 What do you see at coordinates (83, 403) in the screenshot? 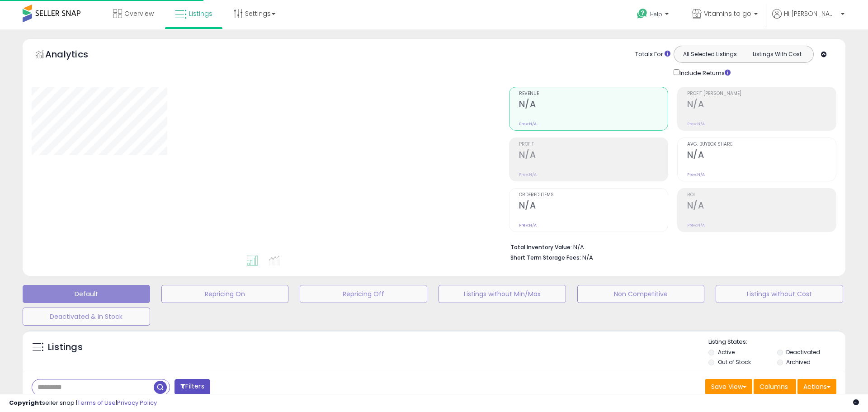
I see `div: seller snap | |` at bounding box center [83, 403].